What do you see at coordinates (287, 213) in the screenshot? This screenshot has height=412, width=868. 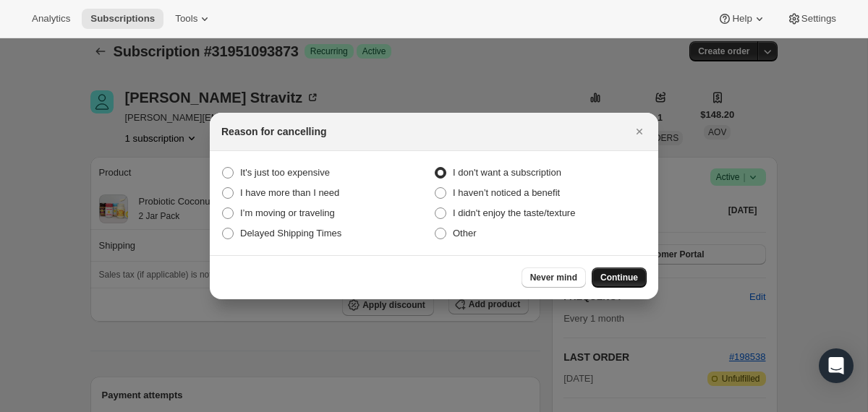 I see `span: I’m moving or traveling` at bounding box center [287, 213].